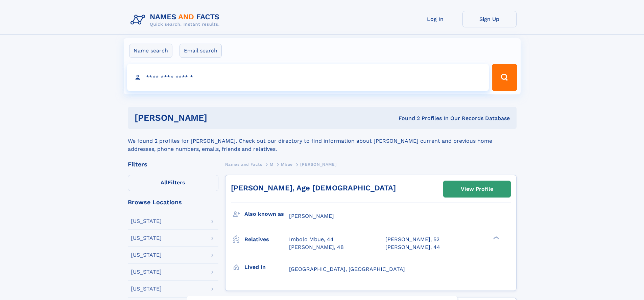 The width and height of the screenshot is (644, 300). Describe the element at coordinates (286, 164) in the screenshot. I see `a: Mbue` at that location.